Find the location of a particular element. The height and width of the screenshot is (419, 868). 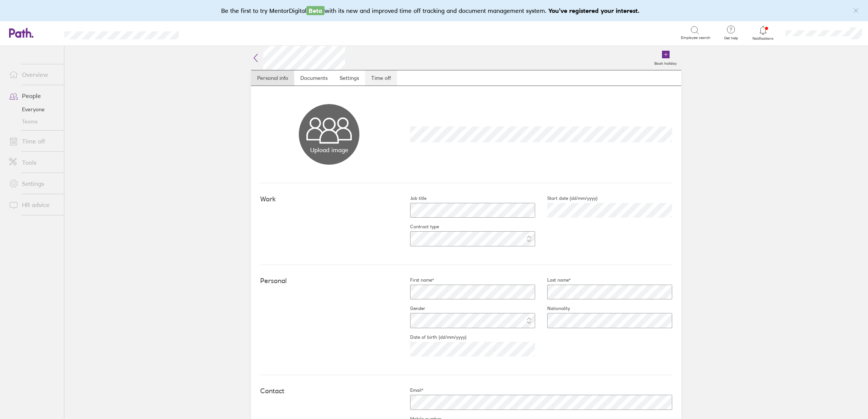

a: Everyone is located at coordinates (34, 110).